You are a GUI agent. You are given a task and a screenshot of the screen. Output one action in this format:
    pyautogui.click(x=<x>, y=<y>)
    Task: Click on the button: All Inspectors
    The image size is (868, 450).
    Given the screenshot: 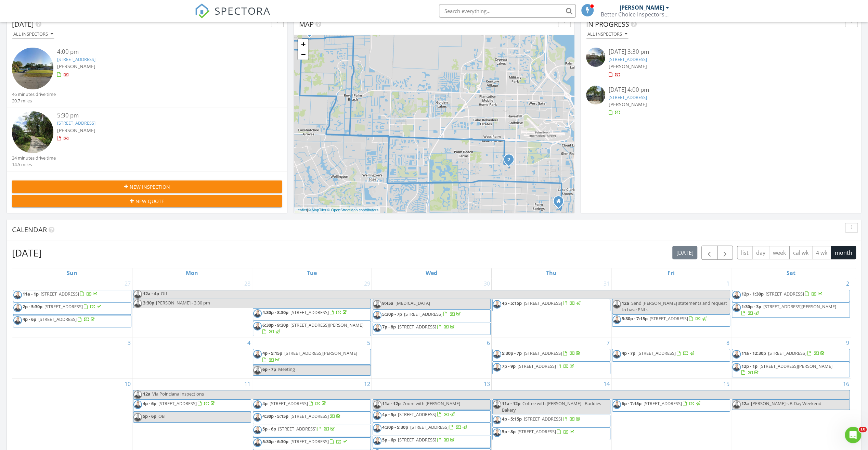 What is the action you would take?
    pyautogui.click(x=33, y=34)
    